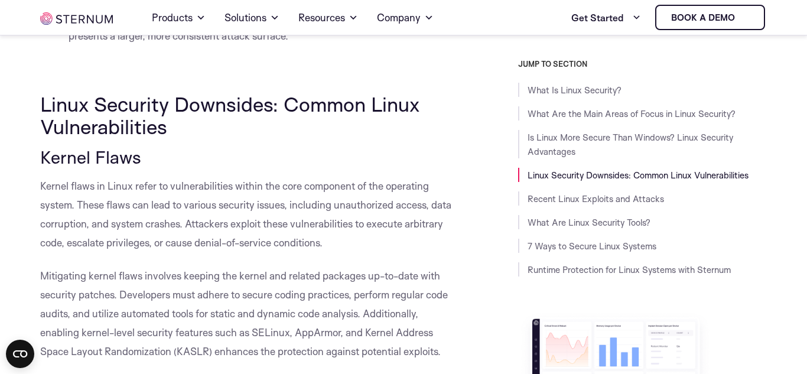  What do you see at coordinates (642, 64) in the screenshot?
I see `h3: JUMP TO SECTION` at bounding box center [642, 64].